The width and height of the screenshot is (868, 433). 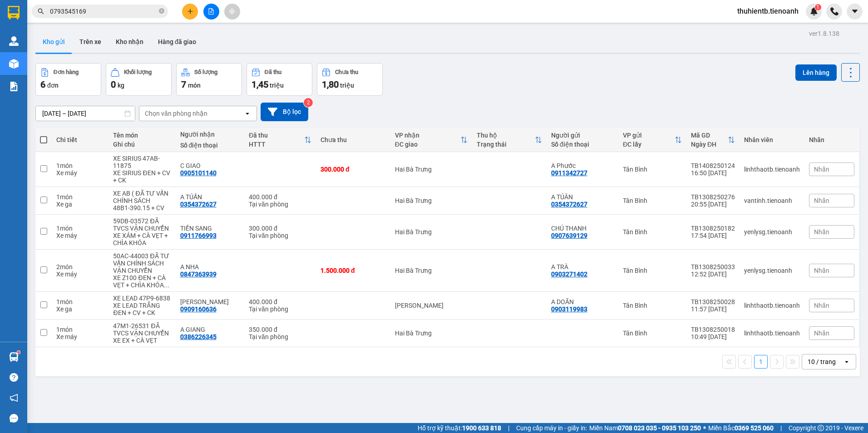 I want to click on div: Ghi chú, so click(x=142, y=144).